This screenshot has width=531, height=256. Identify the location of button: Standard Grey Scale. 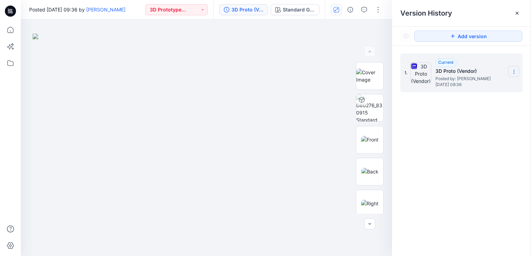
(295, 10).